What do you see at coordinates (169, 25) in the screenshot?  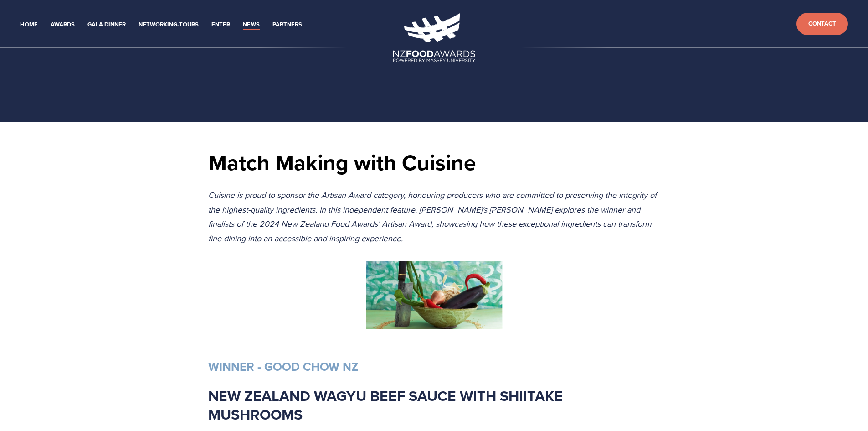 I see `a: Networking-Tours` at bounding box center [169, 25].